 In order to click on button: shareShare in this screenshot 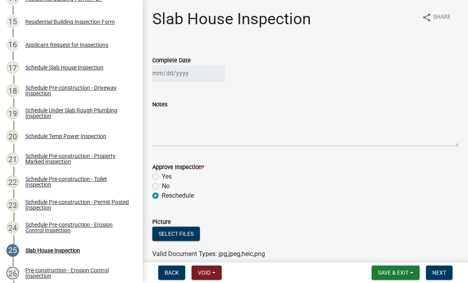, I will do `click(436, 17)`.